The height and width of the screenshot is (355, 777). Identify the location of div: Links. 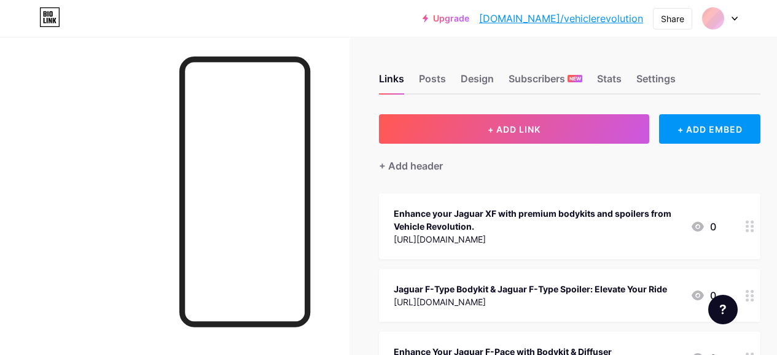
(391, 82).